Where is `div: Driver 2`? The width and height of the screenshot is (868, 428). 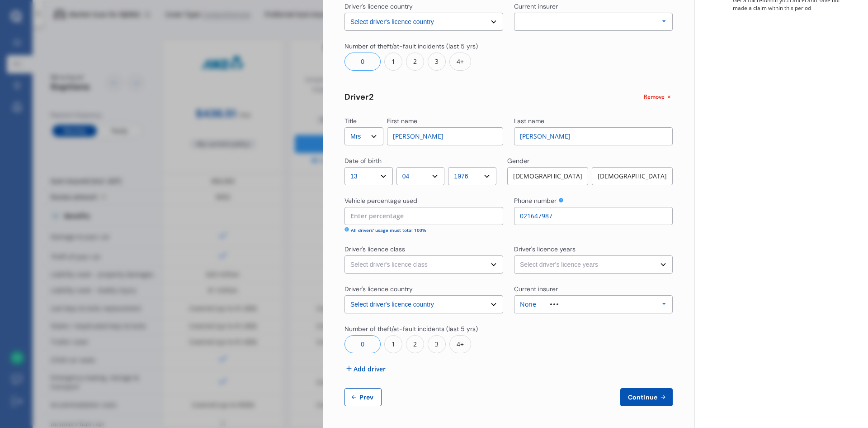 div: Driver 2 is located at coordinates (359, 97).